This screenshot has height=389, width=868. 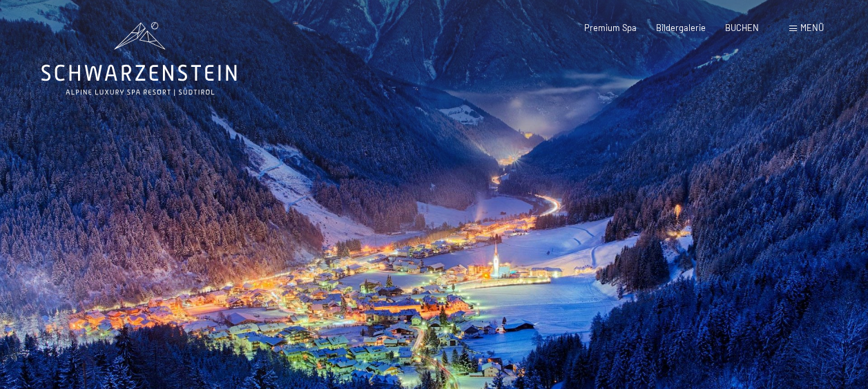 What do you see at coordinates (741, 28) in the screenshot?
I see `span: BUCHEN` at bounding box center [741, 28].